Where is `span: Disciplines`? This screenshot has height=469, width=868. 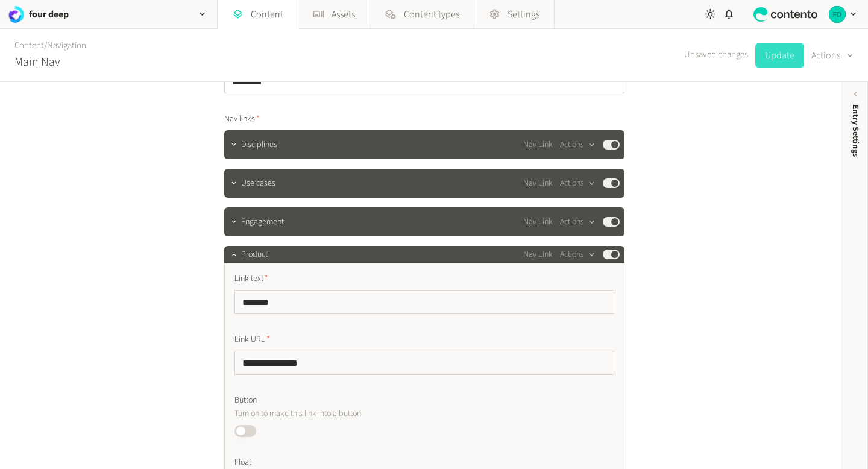 span: Disciplines is located at coordinates (259, 145).